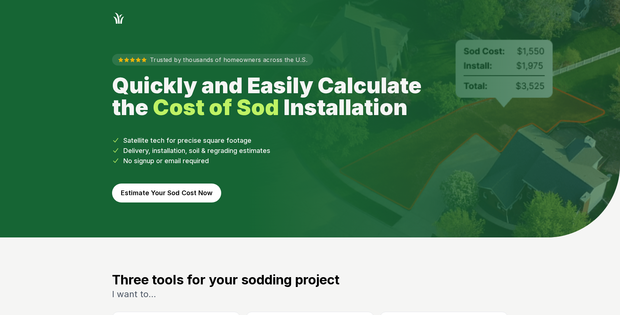  What do you see at coordinates (310, 140) in the screenshot?
I see `li: Satellite tech for precise square footage` at bounding box center [310, 140].